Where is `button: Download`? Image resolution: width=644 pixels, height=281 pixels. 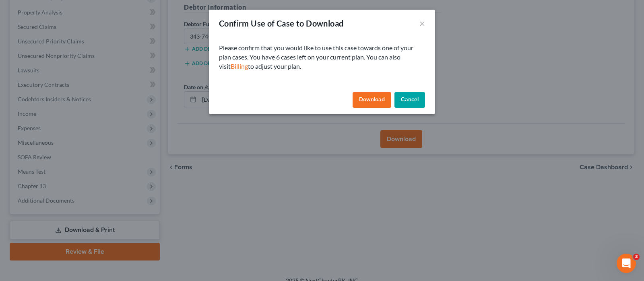 button: Download is located at coordinates (372, 100).